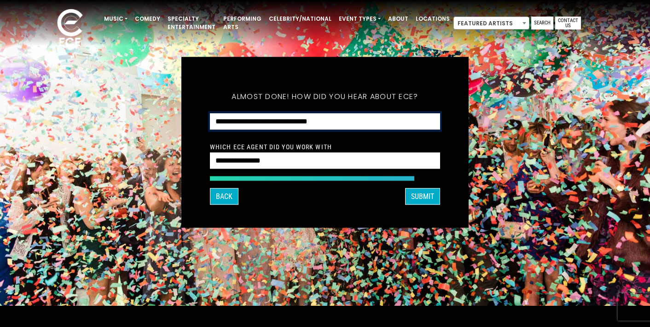 The image size is (650, 327). Describe the element at coordinates (325, 97) in the screenshot. I see `h5: Almost done! How did you hear about ECE?` at that location.